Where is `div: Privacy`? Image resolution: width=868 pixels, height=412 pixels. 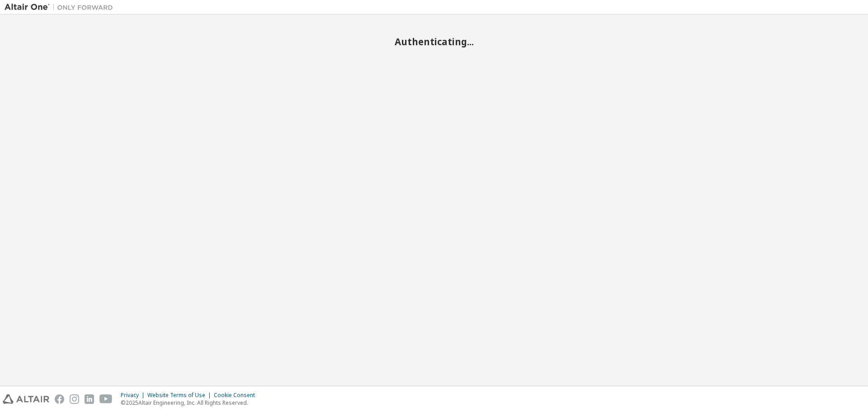 div: Privacy is located at coordinates (134, 395).